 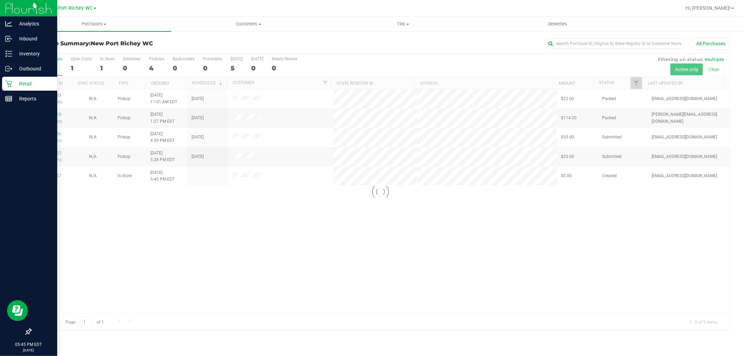 What do you see at coordinates (403, 24) in the screenshot?
I see `a: Tills` at bounding box center [403, 24].